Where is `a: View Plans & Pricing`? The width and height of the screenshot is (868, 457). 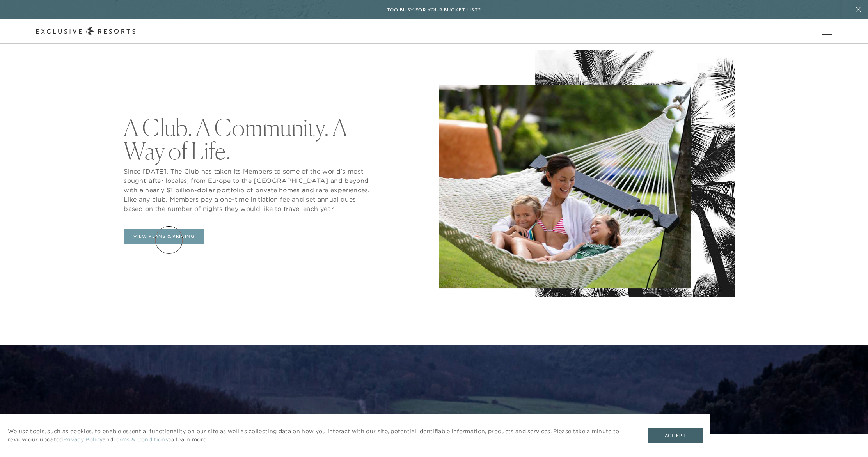
a: View Plans & Pricing is located at coordinates (163, 236).